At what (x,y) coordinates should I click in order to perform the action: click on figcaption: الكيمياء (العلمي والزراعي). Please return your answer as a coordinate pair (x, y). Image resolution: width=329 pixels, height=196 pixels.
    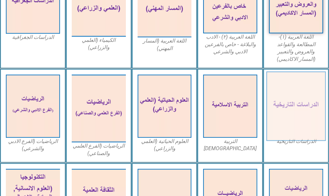
    Looking at the image, I should click on (99, 44).